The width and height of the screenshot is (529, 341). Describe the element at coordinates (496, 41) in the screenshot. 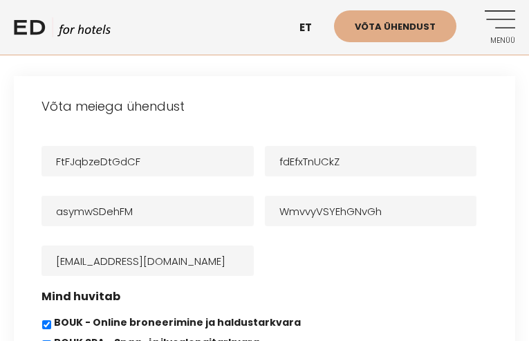

I see `span: Menüü` at that location.